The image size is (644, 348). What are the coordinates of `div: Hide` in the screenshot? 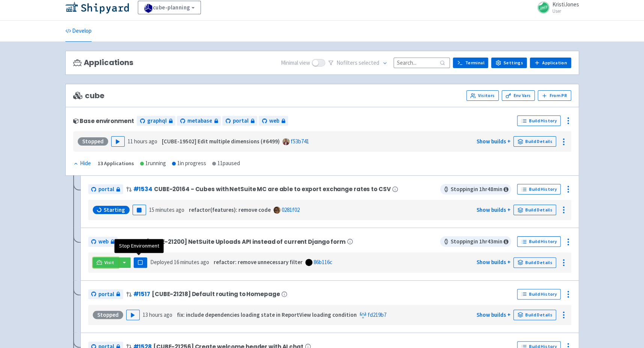 It's located at (82, 163).